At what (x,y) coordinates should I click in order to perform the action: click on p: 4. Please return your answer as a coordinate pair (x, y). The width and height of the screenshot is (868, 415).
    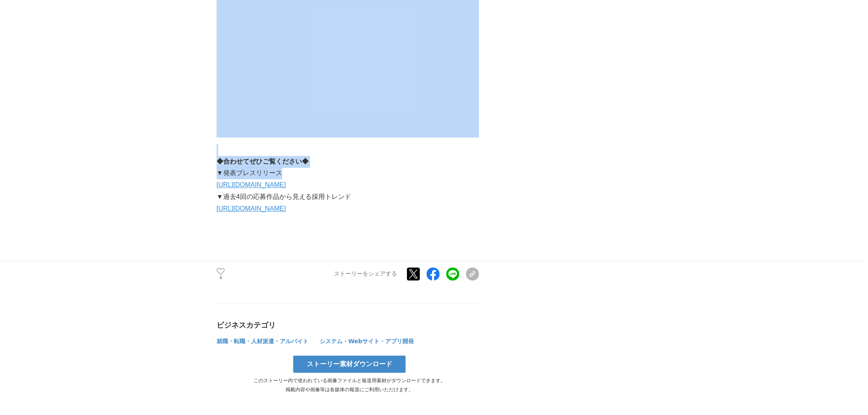
    Looking at the image, I should click on (220, 278).